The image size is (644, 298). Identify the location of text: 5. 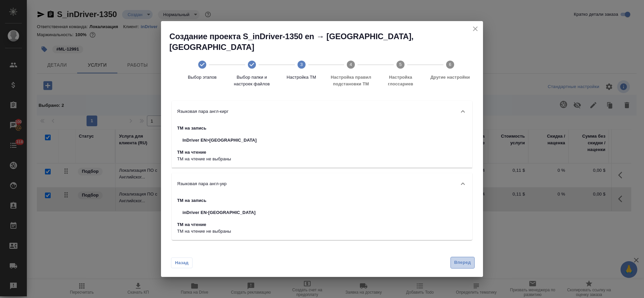
(400, 64).